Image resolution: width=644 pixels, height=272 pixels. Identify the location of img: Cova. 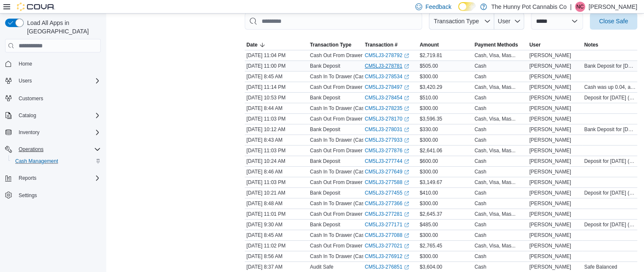
(36, 7).